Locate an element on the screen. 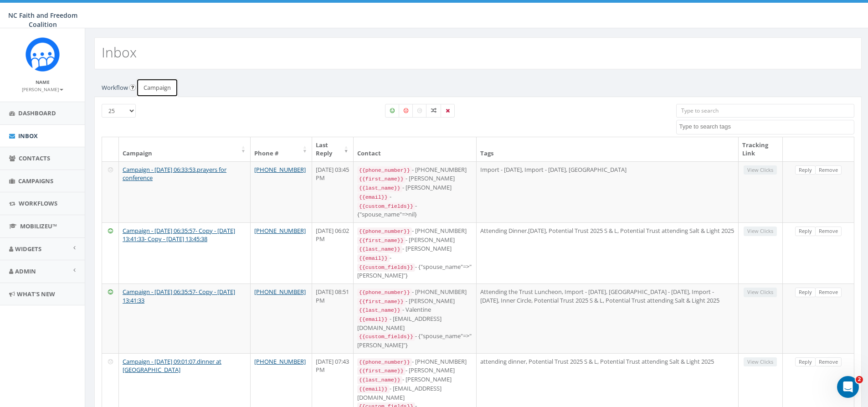  th: Contact is located at coordinates (415, 149).